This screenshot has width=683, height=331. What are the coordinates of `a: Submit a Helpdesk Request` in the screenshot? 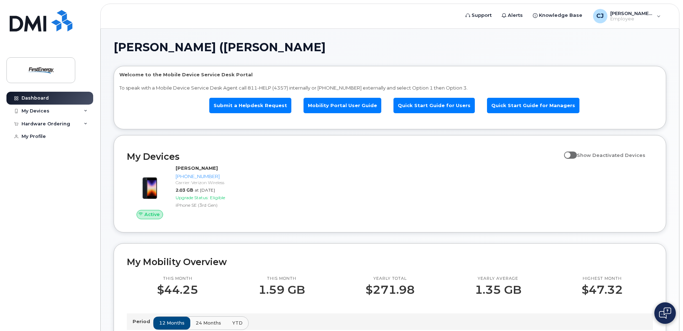 It's located at (250, 105).